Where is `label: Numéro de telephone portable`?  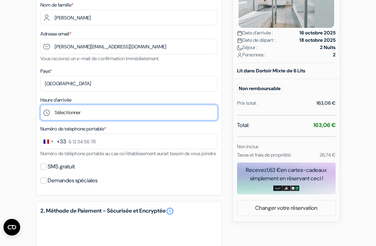
label: Numéro de telephone portable is located at coordinates (73, 129).